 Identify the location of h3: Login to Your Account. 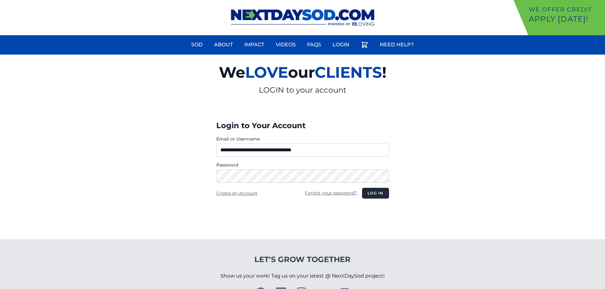
(303, 126).